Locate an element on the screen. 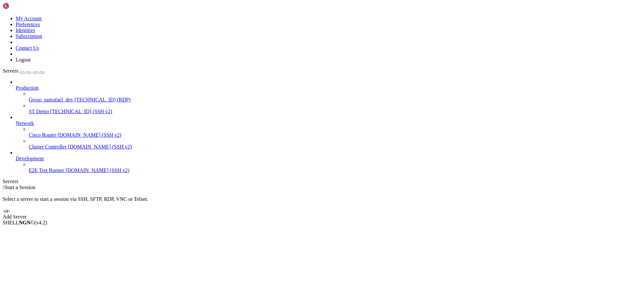 This screenshot has height=298, width=627. a: Servers is located at coordinates (24, 71).